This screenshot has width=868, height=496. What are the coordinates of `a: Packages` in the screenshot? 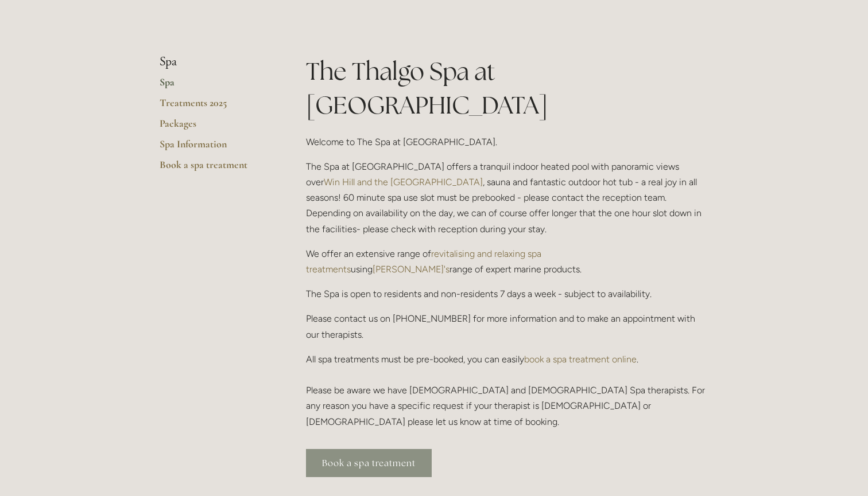 It's located at (214, 127).